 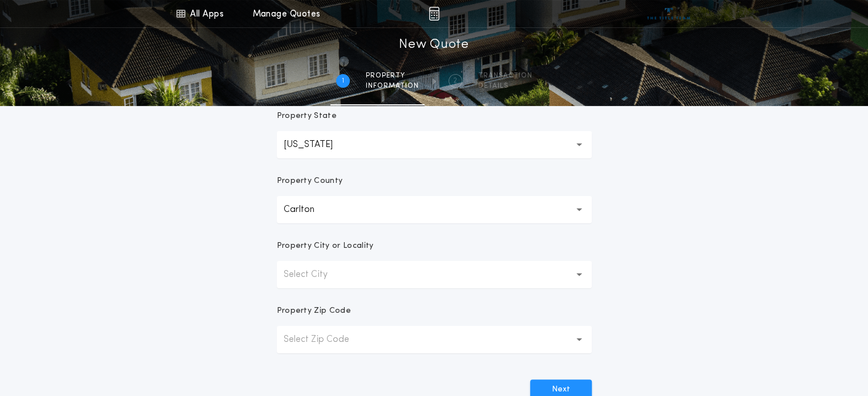 What do you see at coordinates (392, 86) in the screenshot?
I see `span: information` at bounding box center [392, 86].